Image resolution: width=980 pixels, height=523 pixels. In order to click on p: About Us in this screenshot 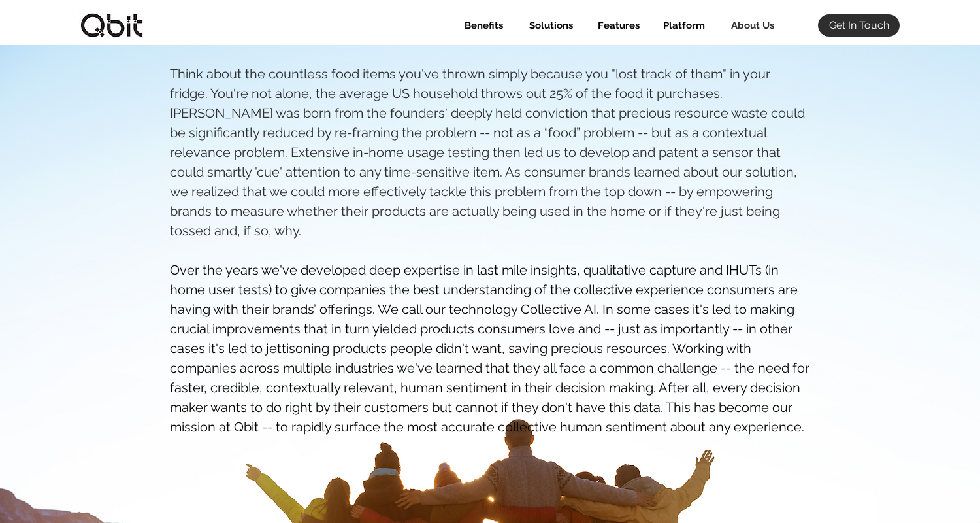, I will do `click(753, 26)`.